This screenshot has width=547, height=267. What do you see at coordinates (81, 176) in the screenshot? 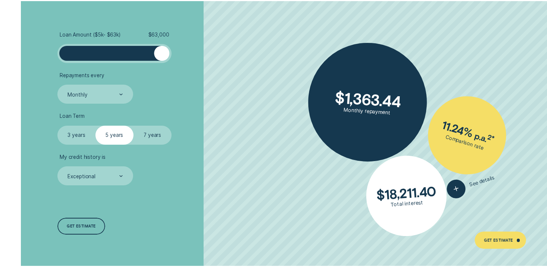
I see `div: Exceptional` at bounding box center [81, 176].